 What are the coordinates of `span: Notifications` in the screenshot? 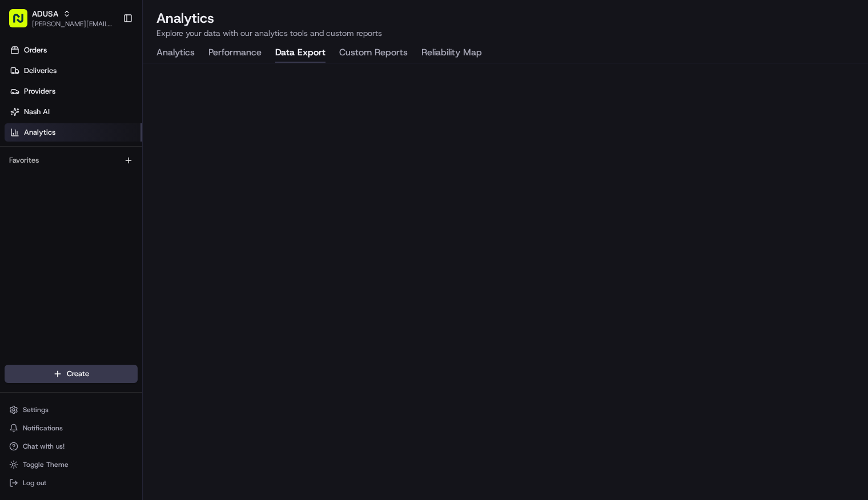 It's located at (43, 428).